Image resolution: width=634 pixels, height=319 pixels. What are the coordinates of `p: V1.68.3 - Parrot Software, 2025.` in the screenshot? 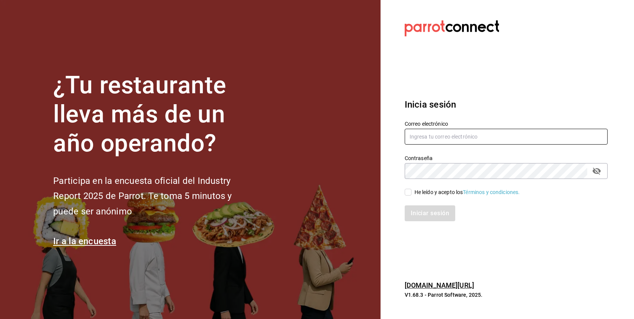 It's located at (506, 295).